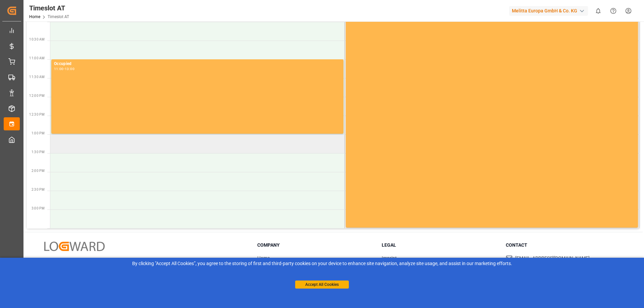 The width and height of the screenshot is (644, 308). What do you see at coordinates (548, 11) in the screenshot?
I see `div: Melitta Europa GmbH & Co. KG` at bounding box center [548, 11].